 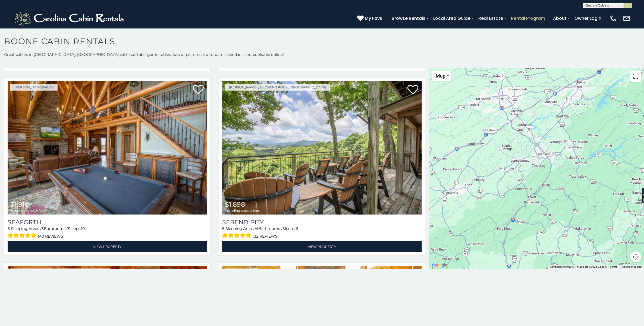 I want to click on a: Report a map error, so click(x=632, y=267).